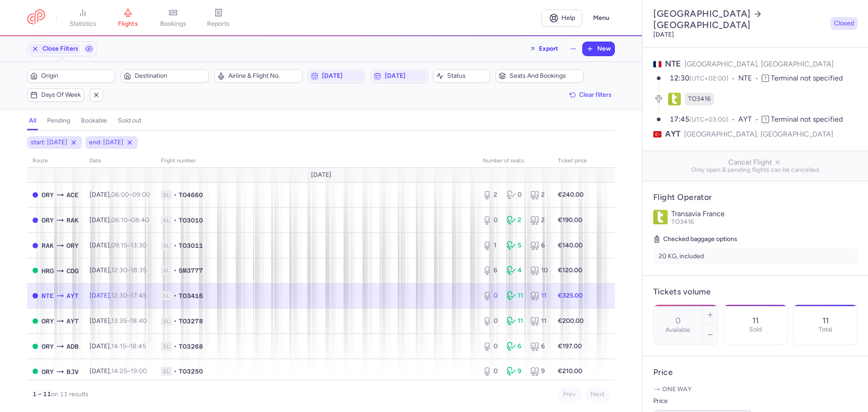  What do you see at coordinates (94, 121) in the screenshot?
I see `h4: bookable` at bounding box center [94, 121].